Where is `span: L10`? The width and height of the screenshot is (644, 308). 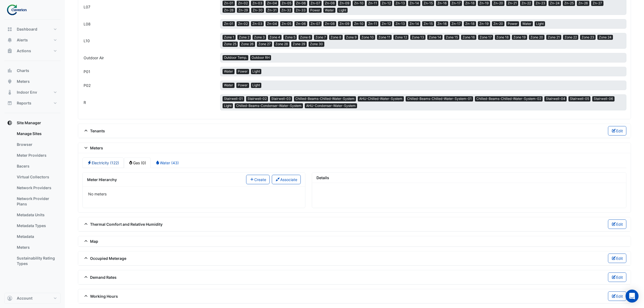
span: L10 is located at coordinates (86, 40).